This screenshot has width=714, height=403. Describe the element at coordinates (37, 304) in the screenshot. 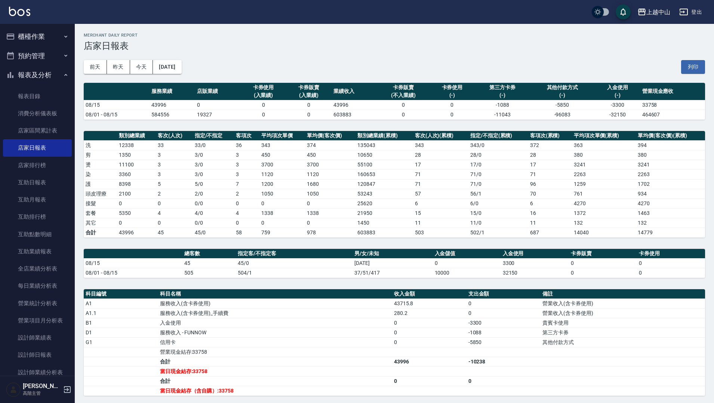

I see `a: 營業統計分析表` at that location.